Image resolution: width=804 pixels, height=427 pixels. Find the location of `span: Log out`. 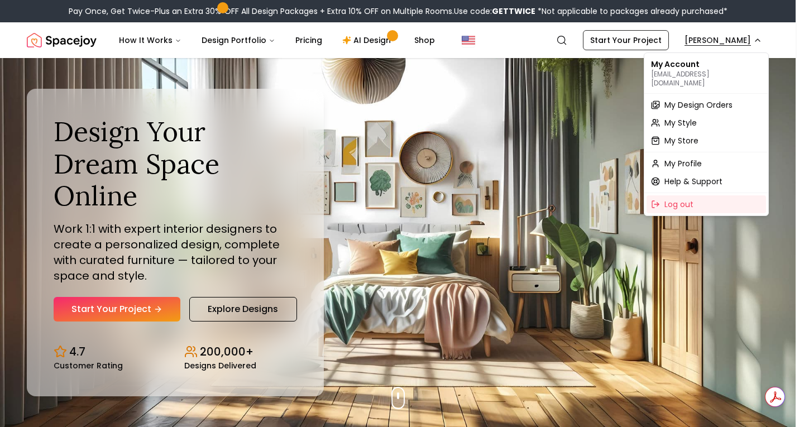

span: Log out is located at coordinates (679, 204).